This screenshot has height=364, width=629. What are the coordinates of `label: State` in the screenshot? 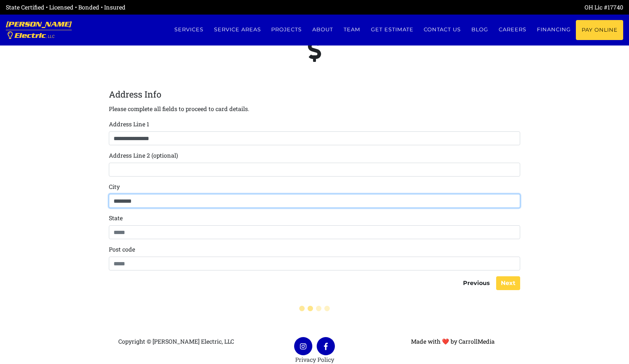 It's located at (116, 218).